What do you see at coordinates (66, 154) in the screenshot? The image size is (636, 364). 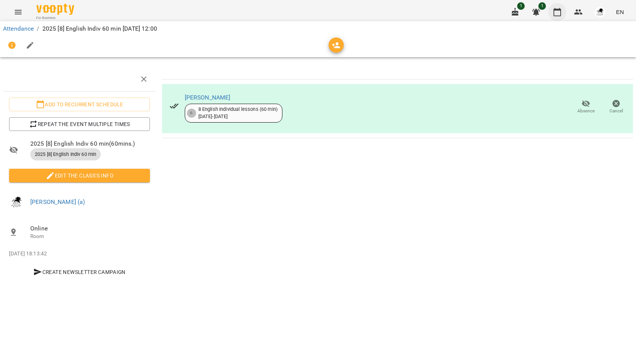 I see `span: 2025 [8] English Indiv 60 min` at bounding box center [66, 154].